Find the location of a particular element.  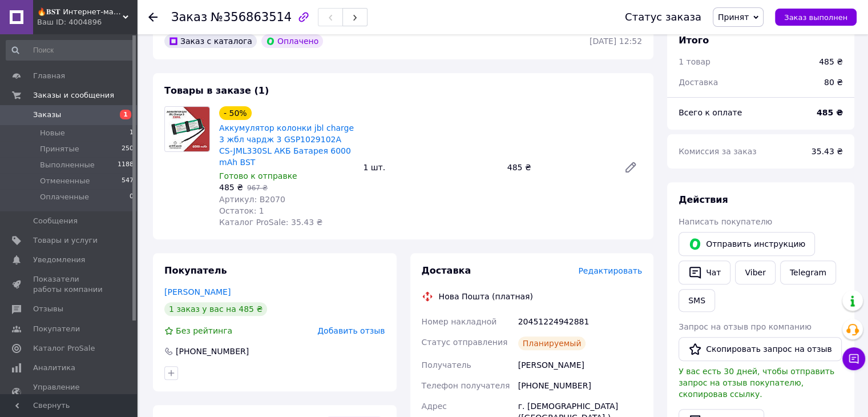

span: У вас есть 30 дней, чтобы отправить запрос на отзыв покупателю, скопировав ссылку. is located at coordinates (756, 383).